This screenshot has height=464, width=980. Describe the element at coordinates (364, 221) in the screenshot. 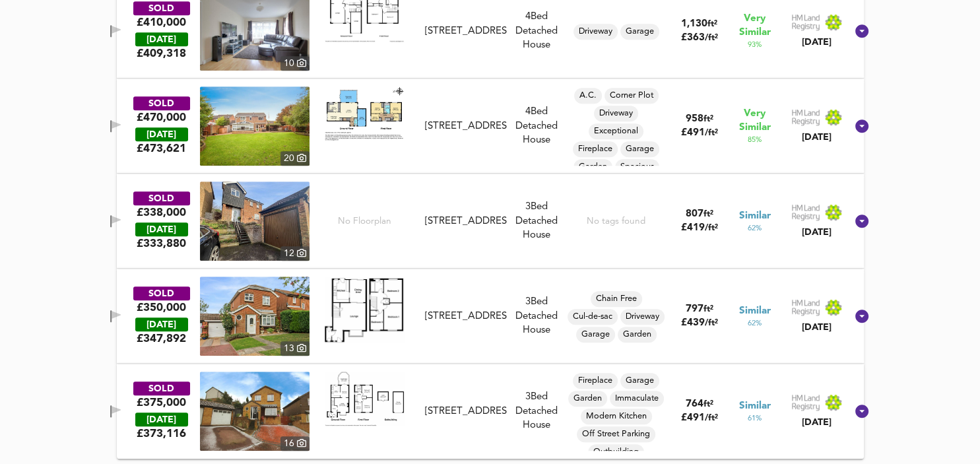

I see `span: No Floorplan` at that location.